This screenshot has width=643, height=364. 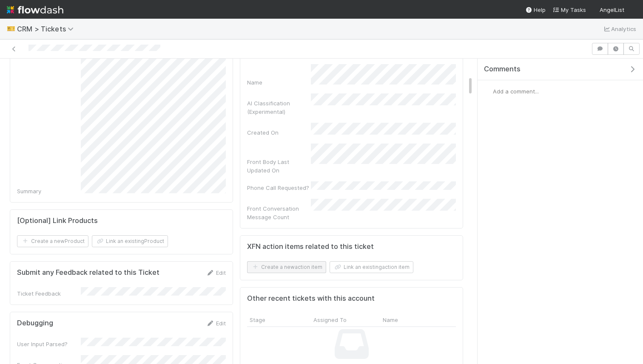 What do you see at coordinates (279, 166) in the screenshot?
I see `div: Front Body Last Updated On` at bounding box center [279, 166].